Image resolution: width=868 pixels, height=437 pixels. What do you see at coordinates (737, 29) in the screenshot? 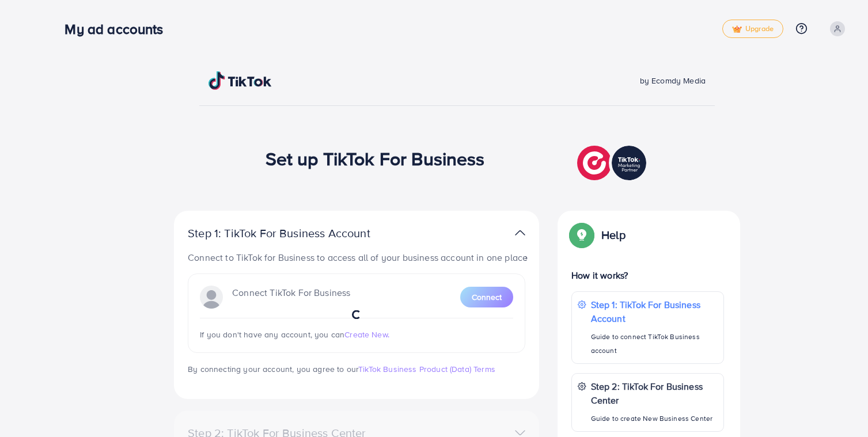
I see `img: tick` at bounding box center [737, 29].